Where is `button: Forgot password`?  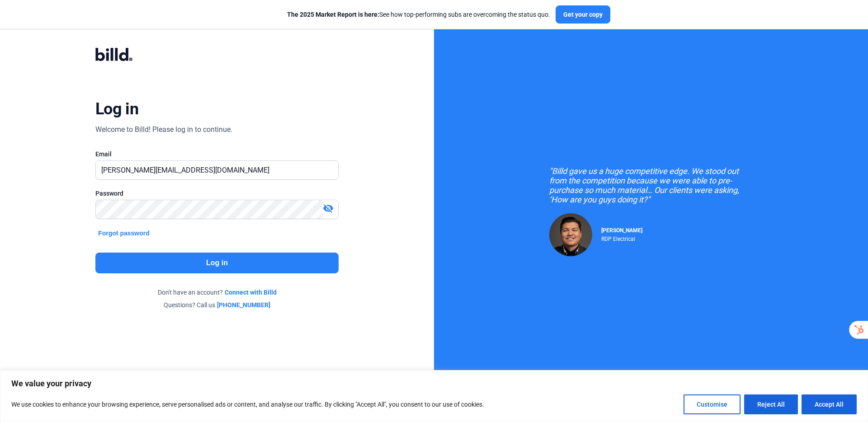
button: Forgot password is located at coordinates (124, 233).